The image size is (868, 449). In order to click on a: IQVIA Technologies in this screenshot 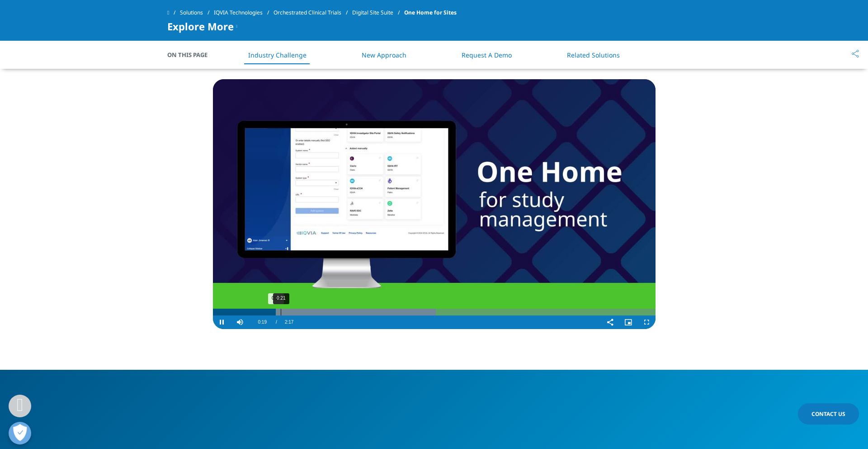, I will do `click(244, 13)`.